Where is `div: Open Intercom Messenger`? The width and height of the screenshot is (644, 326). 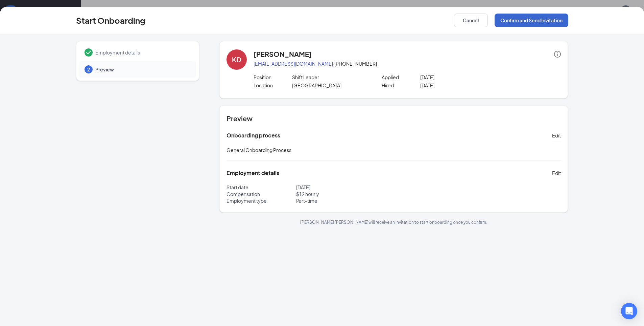 div: Open Intercom Messenger is located at coordinates (629, 311).